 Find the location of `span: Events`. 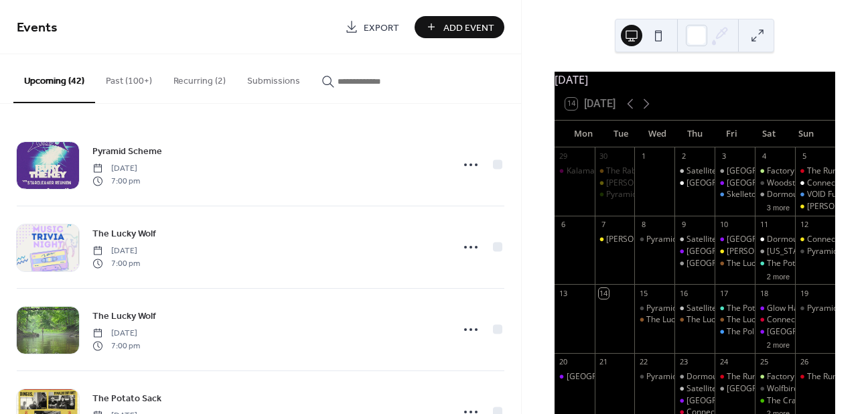

span: Events is located at coordinates (37, 27).